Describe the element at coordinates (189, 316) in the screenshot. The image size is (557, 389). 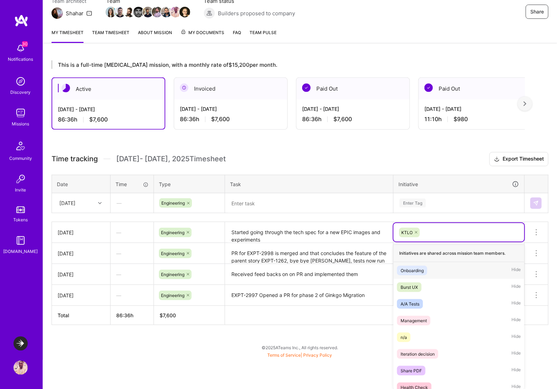
I see `th: $7,600` at that location.